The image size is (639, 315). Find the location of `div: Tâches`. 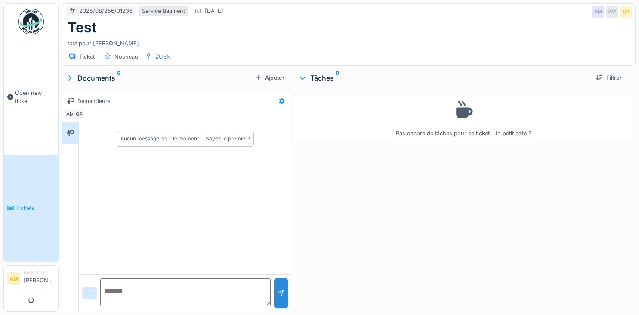

div: Tâches is located at coordinates (444, 78).